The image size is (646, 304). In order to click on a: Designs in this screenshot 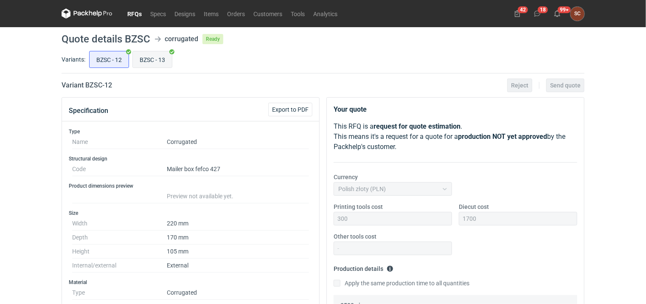, I will do `click(185, 14)`.